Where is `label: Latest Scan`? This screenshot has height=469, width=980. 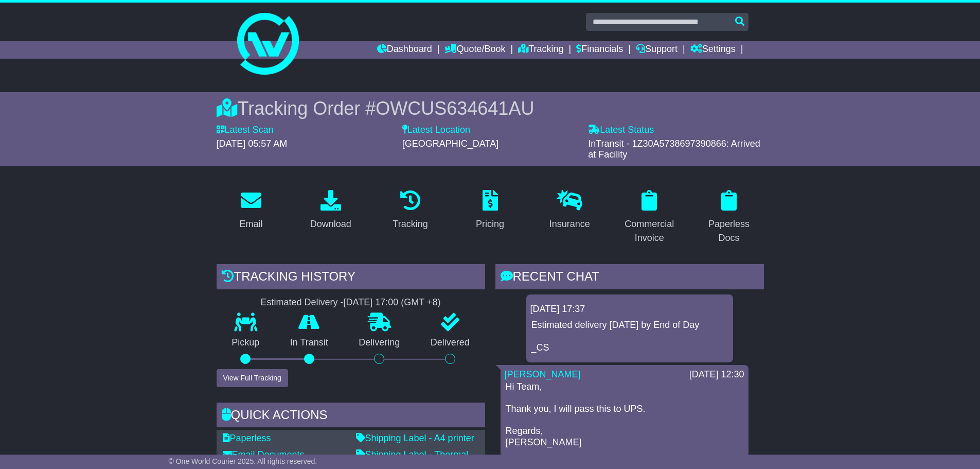 label: Latest Scan is located at coordinates (245, 131).